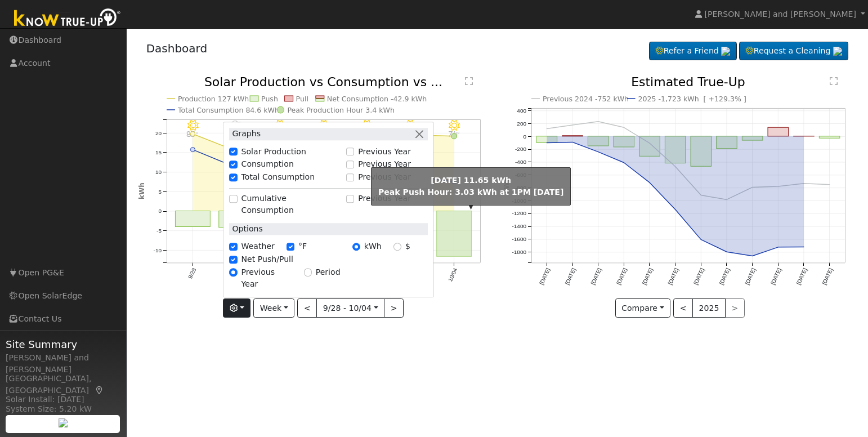  I want to click on p: 83°, so click(192, 134).